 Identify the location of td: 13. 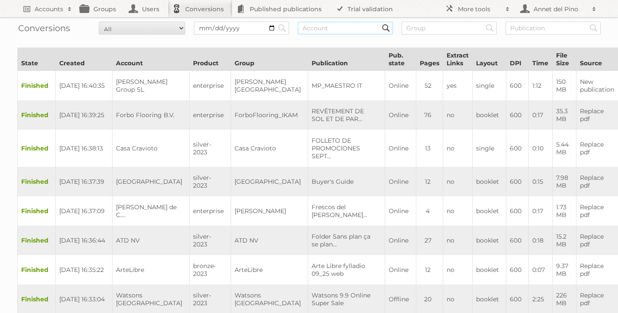
(430, 148).